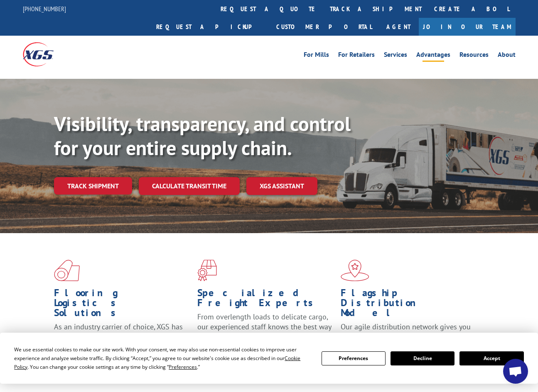 This screenshot has height=392, width=538. What do you see at coordinates (67, 271) in the screenshot?
I see `img: xgs-icon-total-supply-chain-intelligence-red` at bounding box center [67, 271].